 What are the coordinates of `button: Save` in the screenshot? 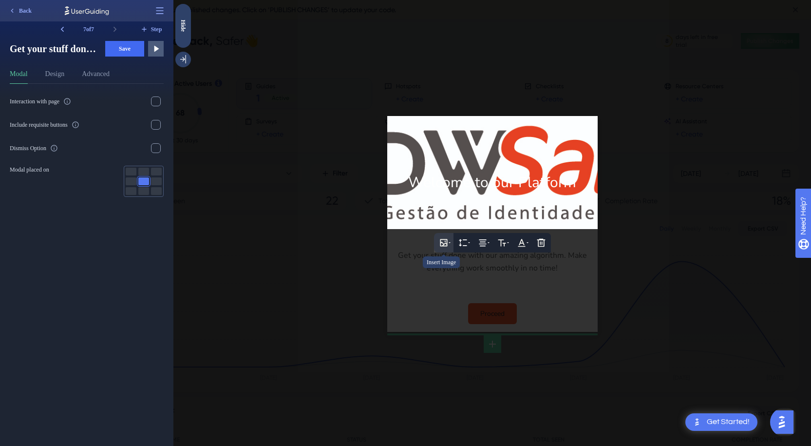 It's located at (125, 49).